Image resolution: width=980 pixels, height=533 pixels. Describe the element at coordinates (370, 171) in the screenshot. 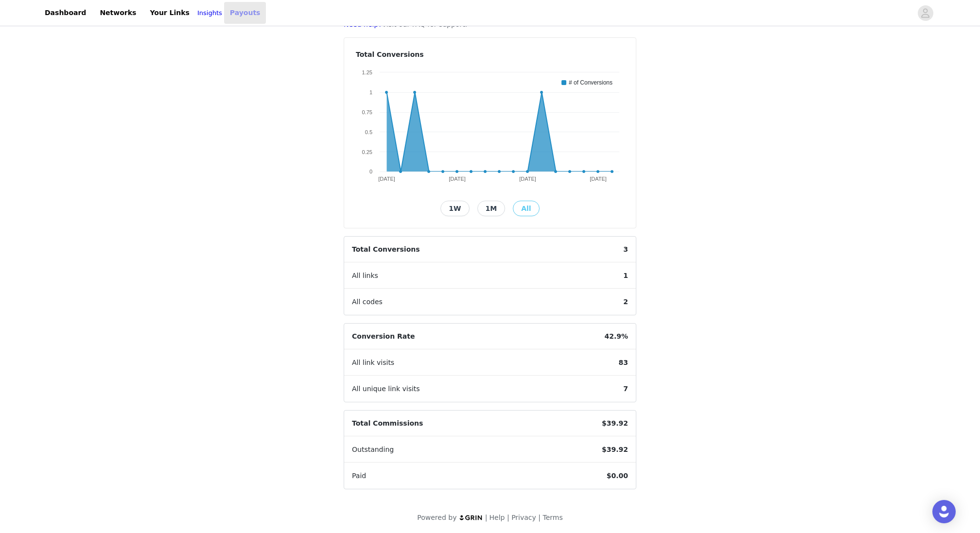

I see `text: 0` at that location.